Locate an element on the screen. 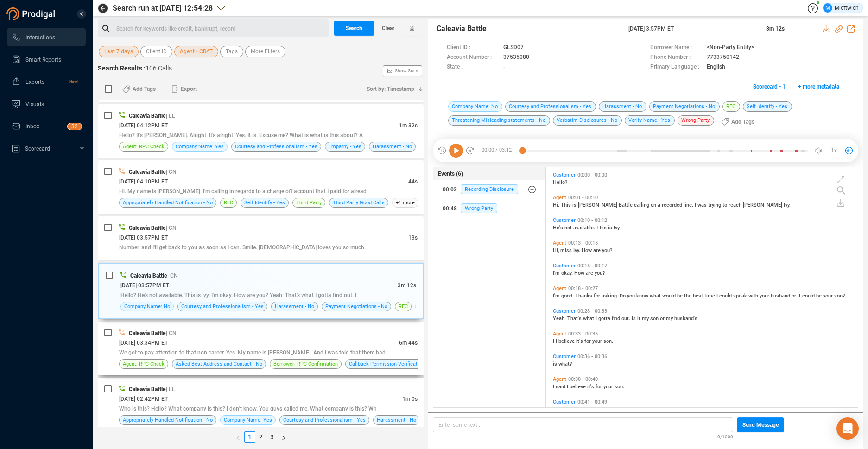 The width and height of the screenshot is (868, 449). span: Tags is located at coordinates (231, 51).